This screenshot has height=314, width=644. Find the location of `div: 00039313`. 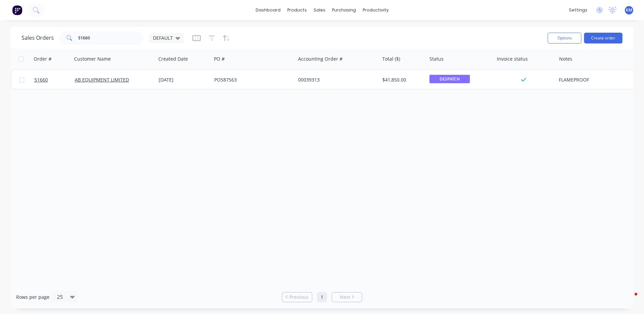

div: 00039313 is located at coordinates (336, 80).